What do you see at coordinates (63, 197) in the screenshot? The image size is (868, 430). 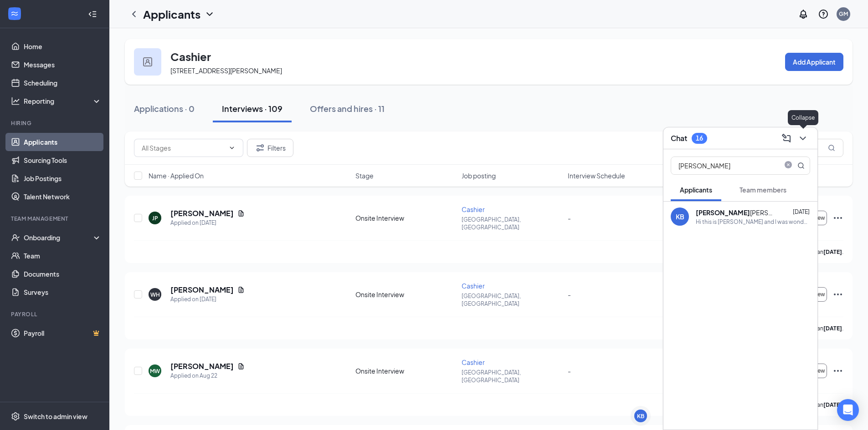 I see `a: Talent Network` at bounding box center [63, 197].